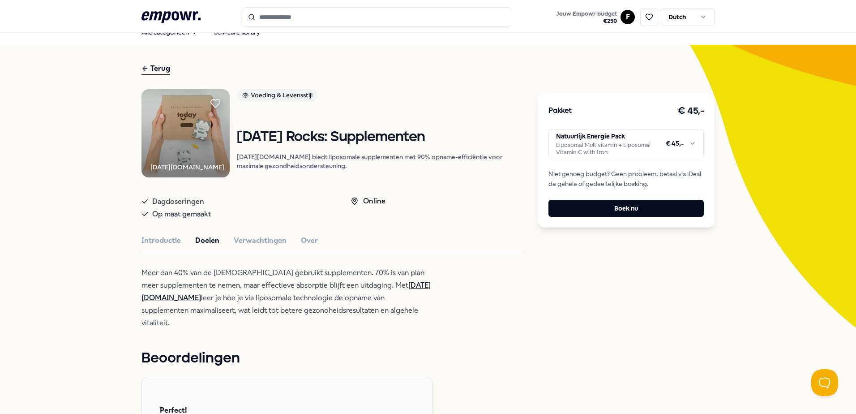 The width and height of the screenshot is (856, 414). I want to click on span: Dagdoseringen, so click(178, 202).